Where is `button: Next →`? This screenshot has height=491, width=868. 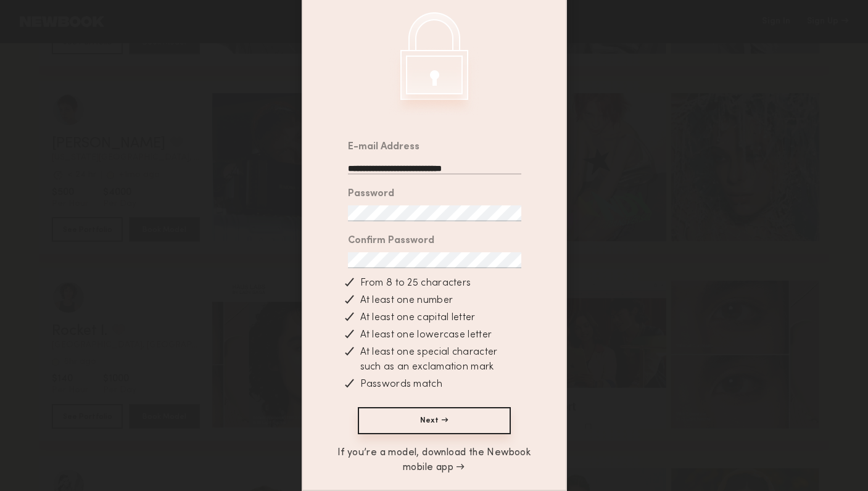 button: Next → is located at coordinates (434, 421).